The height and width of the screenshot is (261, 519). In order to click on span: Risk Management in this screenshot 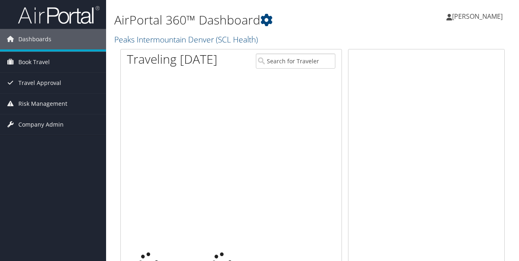, I will do `click(43, 104)`.